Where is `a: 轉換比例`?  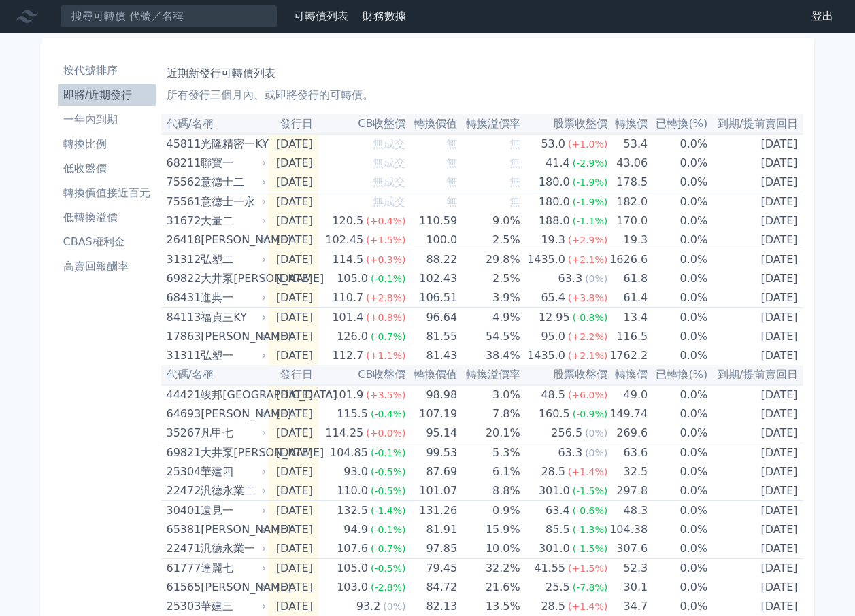 a: 轉換比例 is located at coordinates (107, 144).